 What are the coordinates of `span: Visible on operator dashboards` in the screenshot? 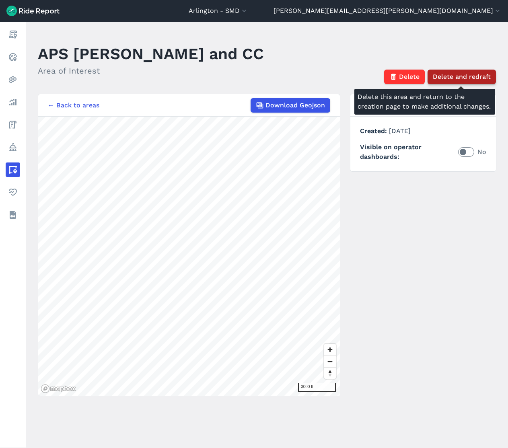 It's located at (409, 152).